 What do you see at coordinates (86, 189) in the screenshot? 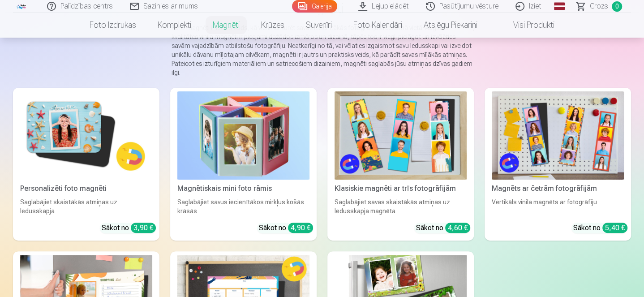
I see `div: Personalizēti foto magnēti` at bounding box center [86, 189].